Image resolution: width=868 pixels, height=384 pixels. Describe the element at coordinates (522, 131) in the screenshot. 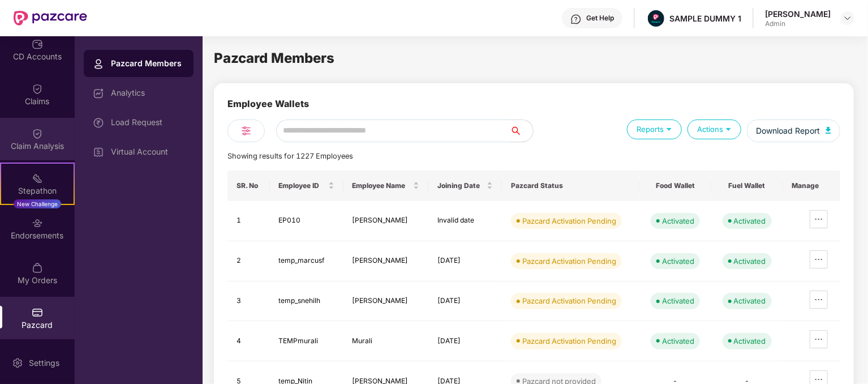

I see `button: search` at that location.